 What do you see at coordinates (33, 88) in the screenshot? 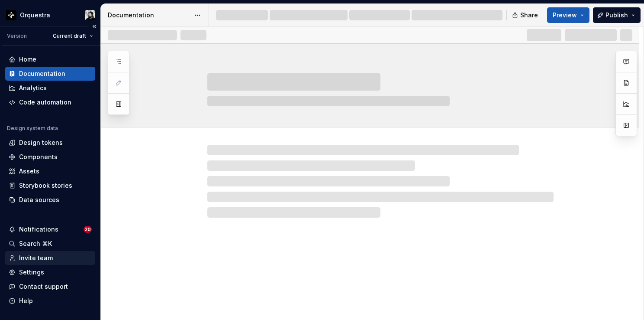
I see `div: Analytics` at bounding box center [33, 88].